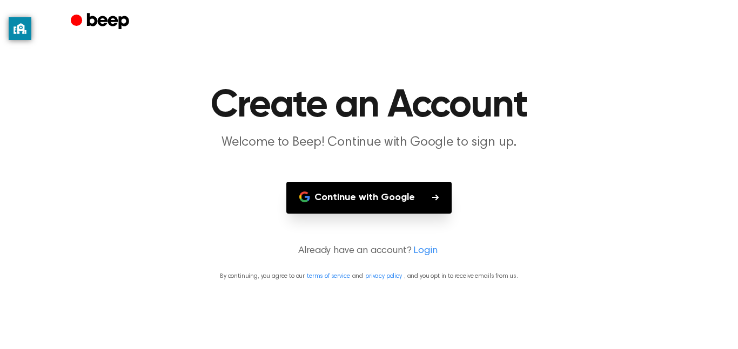 The height and width of the screenshot is (349, 738). What do you see at coordinates (425, 251) in the screenshot?
I see `a: Login` at bounding box center [425, 251].